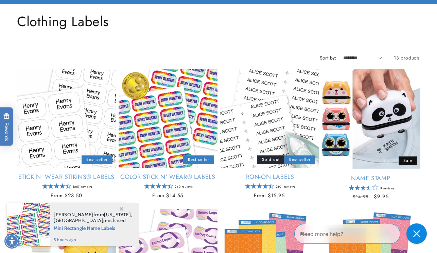 This screenshot has width=437, height=253. Describe the element at coordinates (168, 177) in the screenshot. I see `a: Color Stick N' Wear® Labels` at that location.